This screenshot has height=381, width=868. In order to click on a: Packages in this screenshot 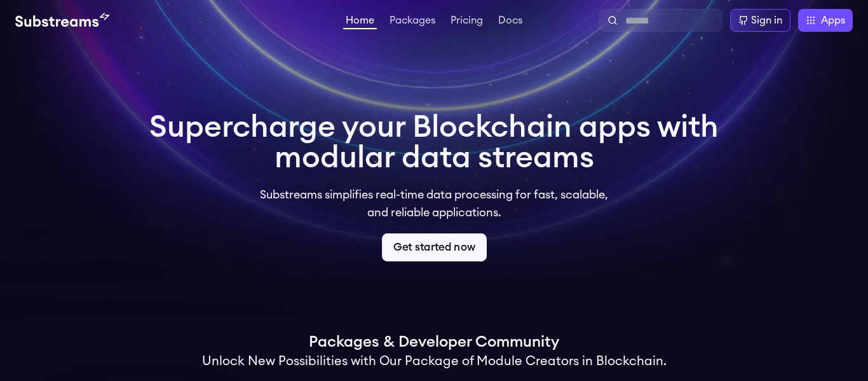, I will do `click(413, 21)`.